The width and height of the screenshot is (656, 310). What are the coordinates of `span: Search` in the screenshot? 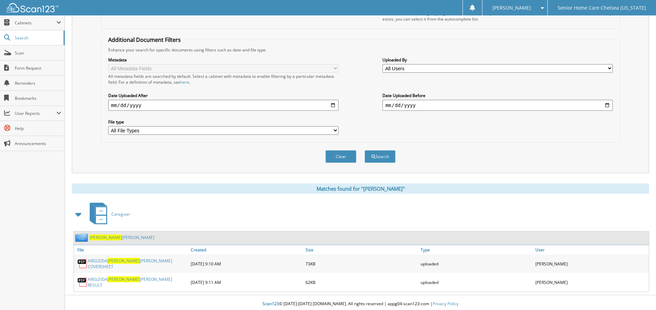 It's located at (37, 38).